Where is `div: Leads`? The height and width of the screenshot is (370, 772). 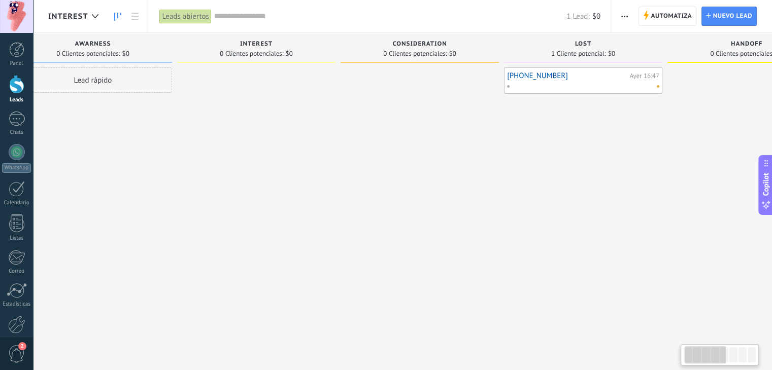 div: Leads is located at coordinates (17, 100).